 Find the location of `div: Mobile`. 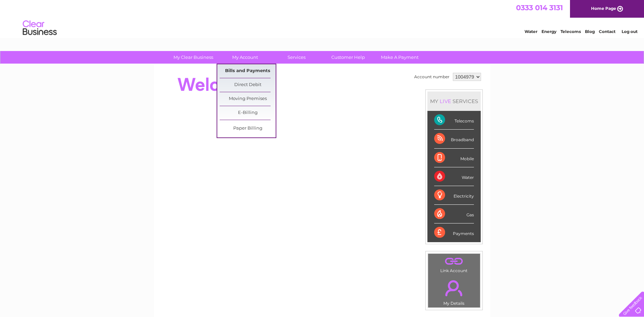

div: Mobile is located at coordinates (454, 158).